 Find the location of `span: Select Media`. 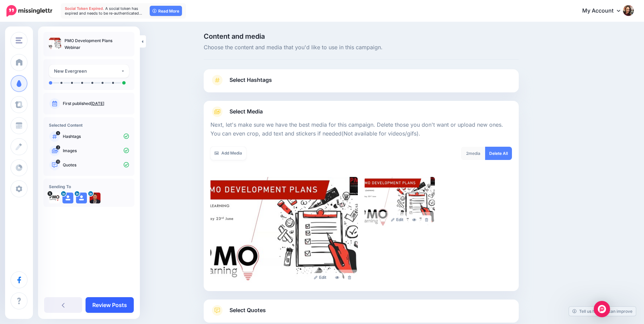

span: Select Media is located at coordinates (246, 112).